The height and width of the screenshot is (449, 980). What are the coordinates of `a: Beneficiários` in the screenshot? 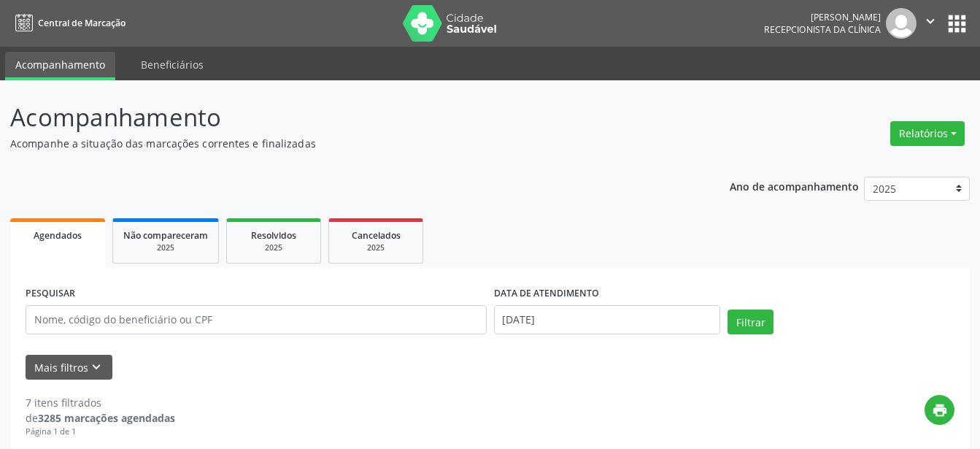 It's located at (172, 64).